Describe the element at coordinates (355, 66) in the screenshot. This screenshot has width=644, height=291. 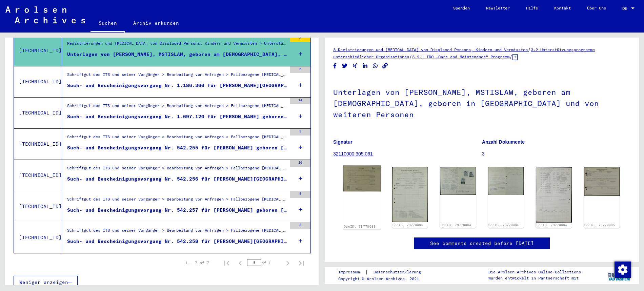
I see `button: Share on Xing` at that location.